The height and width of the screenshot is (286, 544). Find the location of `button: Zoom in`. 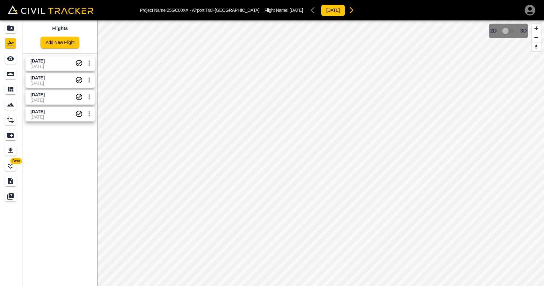

button: Zoom in is located at coordinates (536, 28).